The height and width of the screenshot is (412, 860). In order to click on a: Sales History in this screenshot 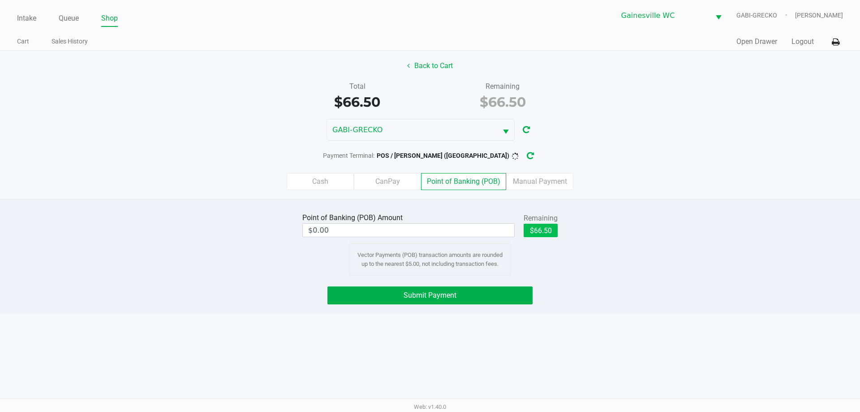, I will do `click(69, 41)`.